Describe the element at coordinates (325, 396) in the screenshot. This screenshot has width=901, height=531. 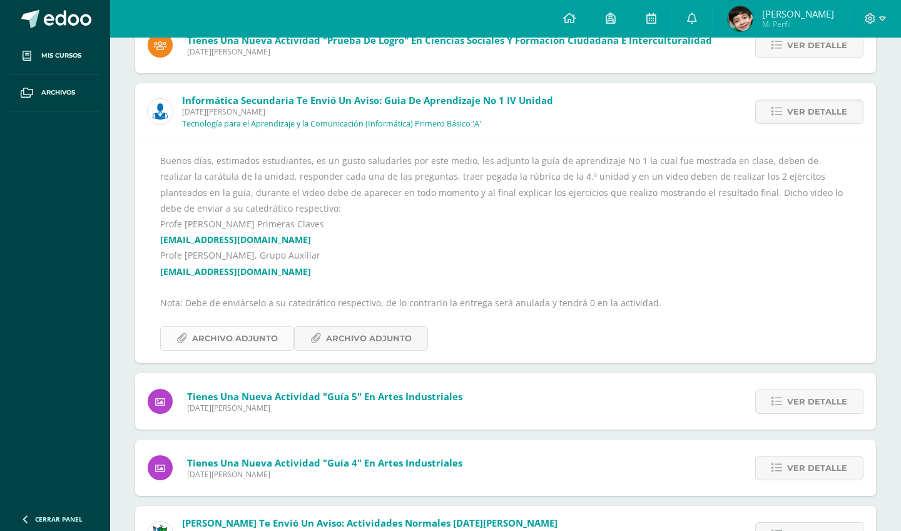
I see `span: Tienes una nueva actividad "Guía 5" En Artes Industriales` at that location.